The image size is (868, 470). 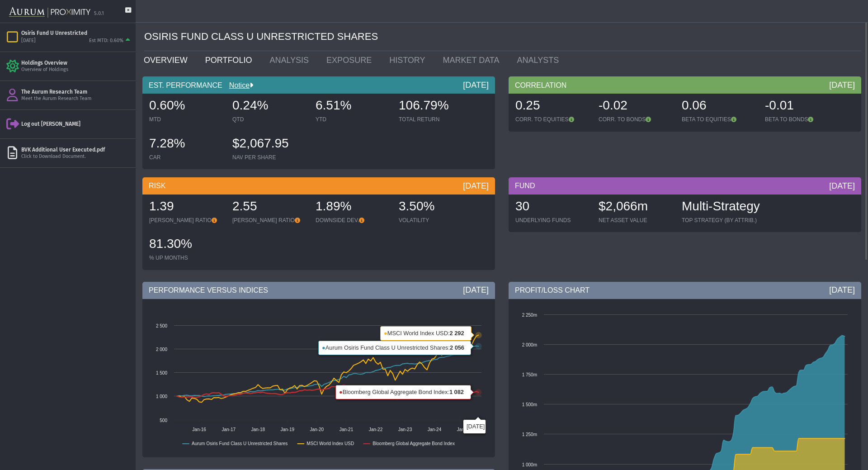 I want to click on a: EXPOSURE, so click(x=351, y=60).